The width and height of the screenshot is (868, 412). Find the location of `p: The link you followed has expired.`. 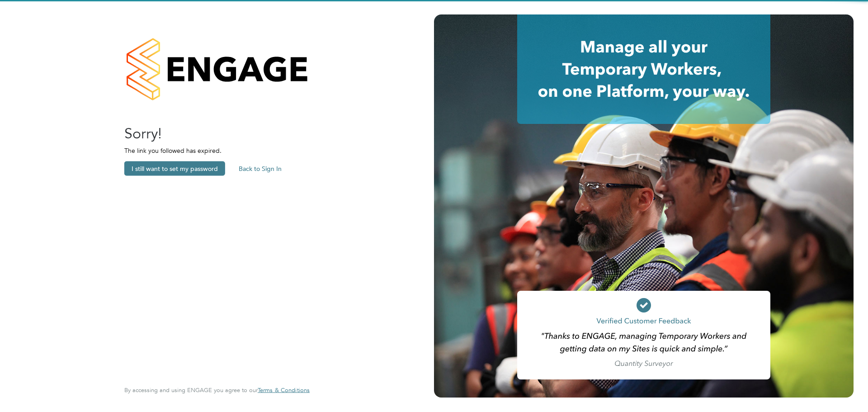

p: The link you followed has expired. is located at coordinates (212, 150).